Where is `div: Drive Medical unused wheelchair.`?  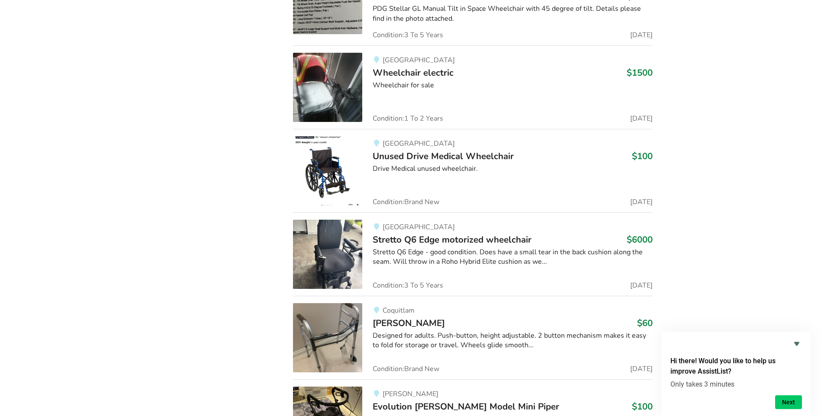
div: Drive Medical unused wheelchair. is located at coordinates (512, 169).